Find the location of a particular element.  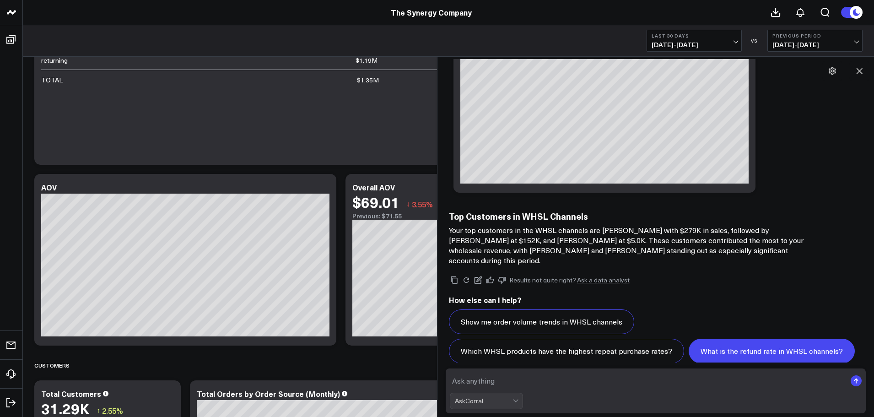

h2: How else can I help? is located at coordinates (656, 300).